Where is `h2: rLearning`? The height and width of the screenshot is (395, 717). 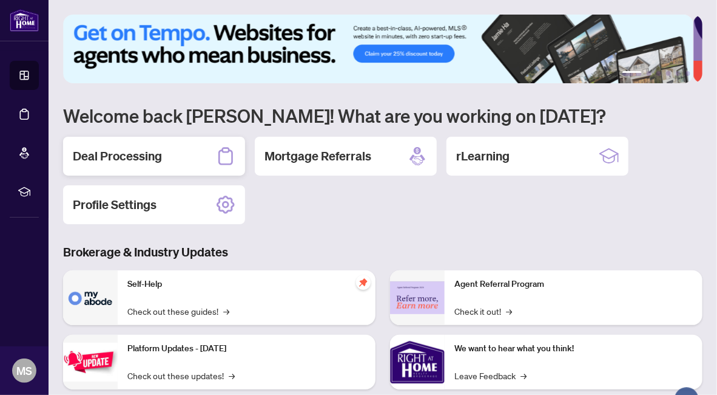 h2: rLearning is located at coordinates (483, 156).